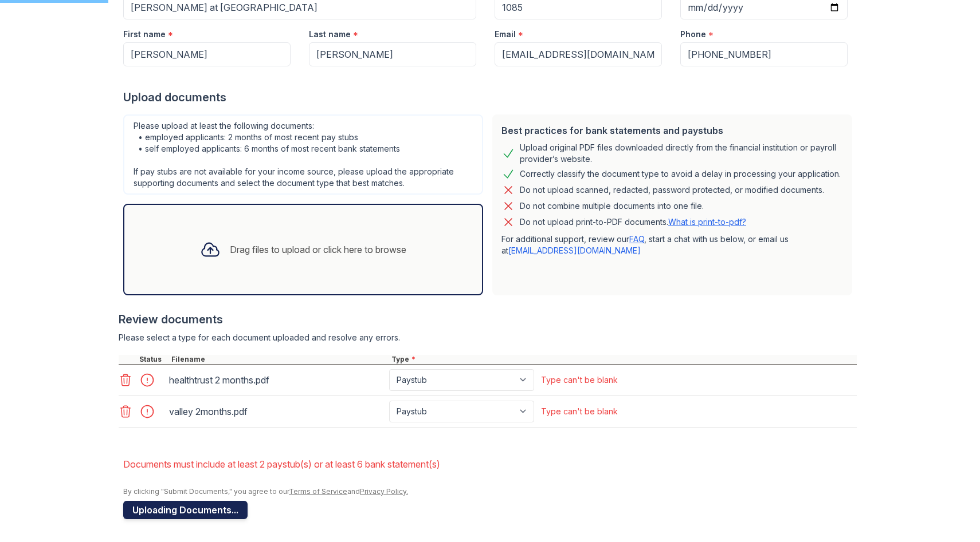  I want to click on label: Phone, so click(693, 34).